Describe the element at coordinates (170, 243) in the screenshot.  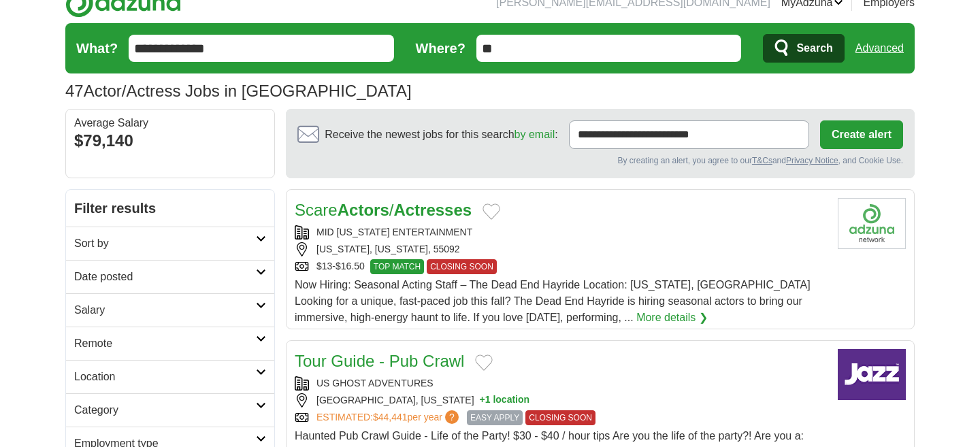
I see `a: Sort by` at that location.